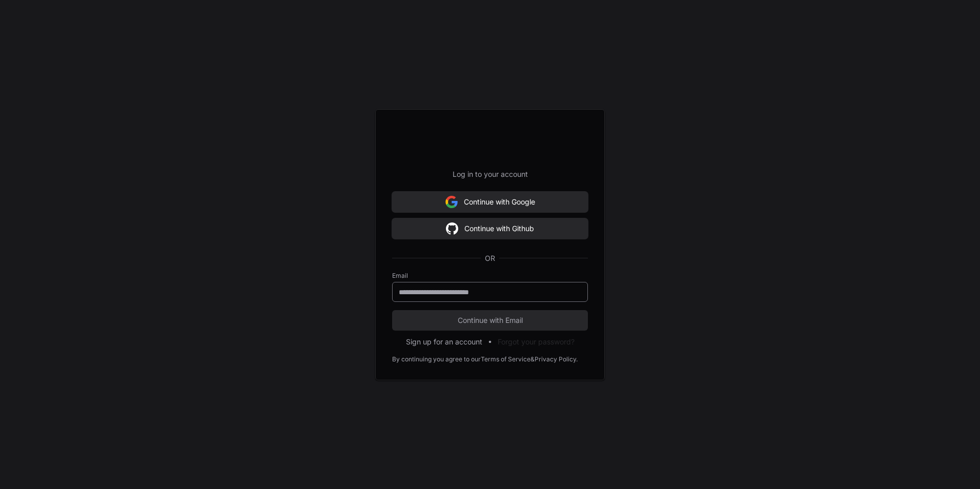 The height and width of the screenshot is (489, 980). Describe the element at coordinates (490, 276) in the screenshot. I see `label: Email` at that location.